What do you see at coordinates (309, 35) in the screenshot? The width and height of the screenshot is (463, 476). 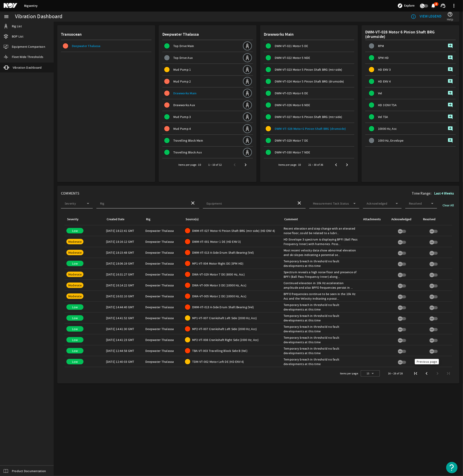 I see `div: Drawworks Main` at bounding box center [309, 35].